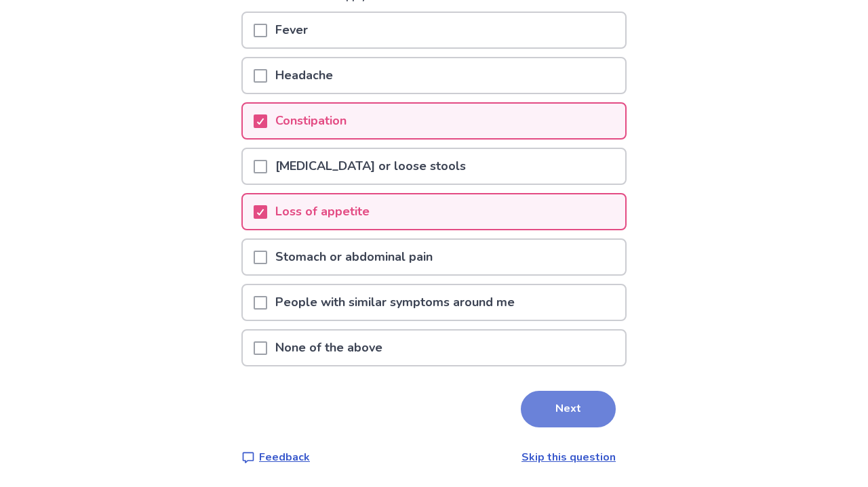 Image resolution: width=868 pixels, height=487 pixels. I want to click on a: Feedback, so click(275, 457).